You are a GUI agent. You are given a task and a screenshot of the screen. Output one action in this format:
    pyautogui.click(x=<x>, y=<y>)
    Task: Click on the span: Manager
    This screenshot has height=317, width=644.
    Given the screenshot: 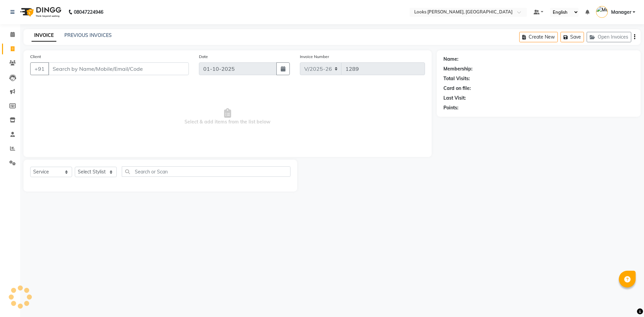 What is the action you would take?
    pyautogui.click(x=621, y=12)
    